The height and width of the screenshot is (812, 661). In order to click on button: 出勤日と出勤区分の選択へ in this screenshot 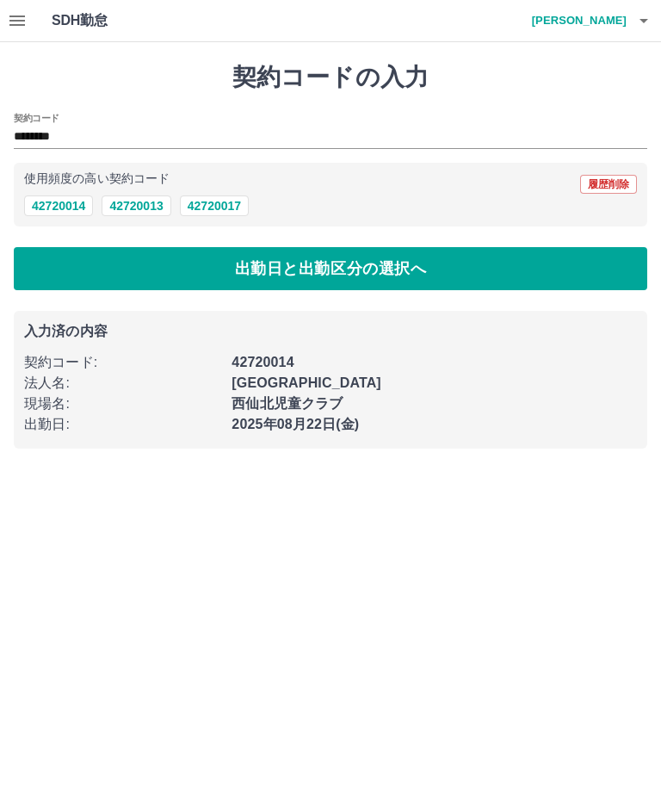, I will do `click(331, 268)`.